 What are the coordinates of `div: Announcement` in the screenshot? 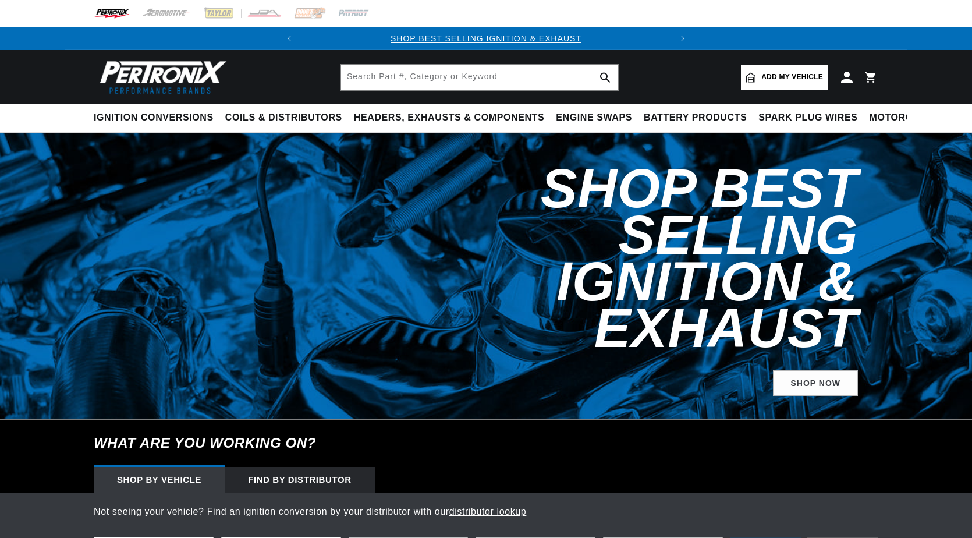 It's located at (486, 38).